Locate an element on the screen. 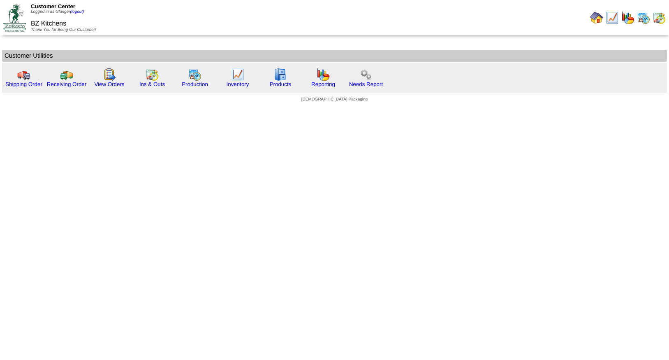 The height and width of the screenshot is (360, 669). span: Thank You for Being Our Customer! is located at coordinates (63, 30).